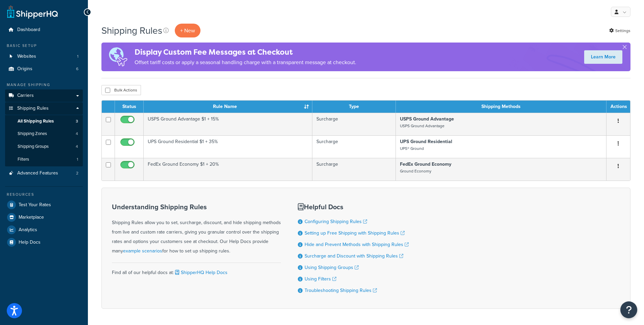  Describe the element at coordinates (32, 134) in the screenshot. I see `span: Shipping Zones` at that location.